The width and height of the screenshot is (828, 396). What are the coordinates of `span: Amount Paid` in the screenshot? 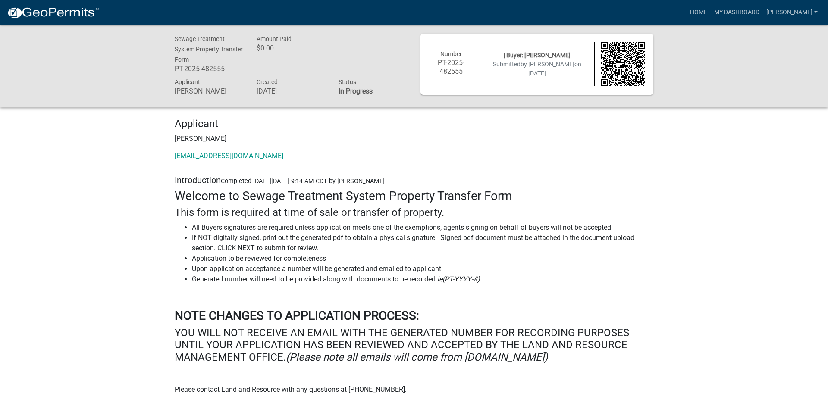 It's located at (274, 39).